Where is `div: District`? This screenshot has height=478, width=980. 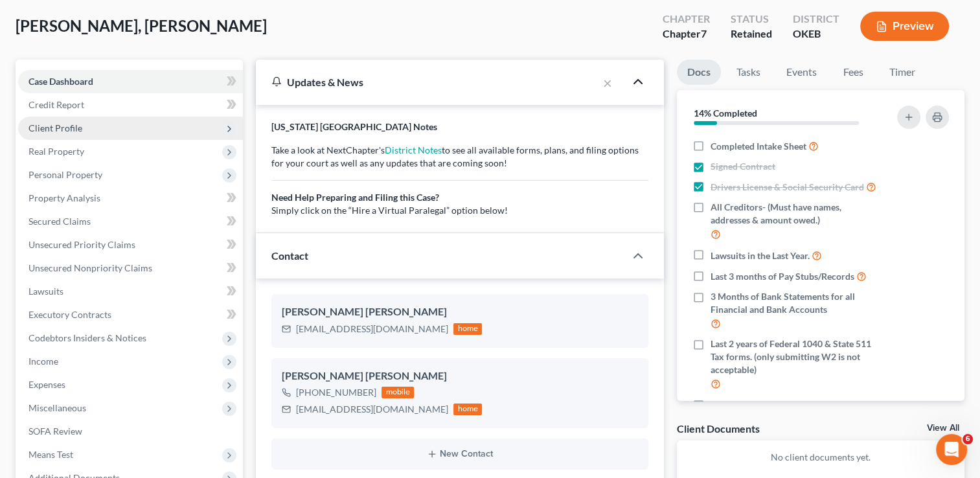 div: District is located at coordinates (817, 18).